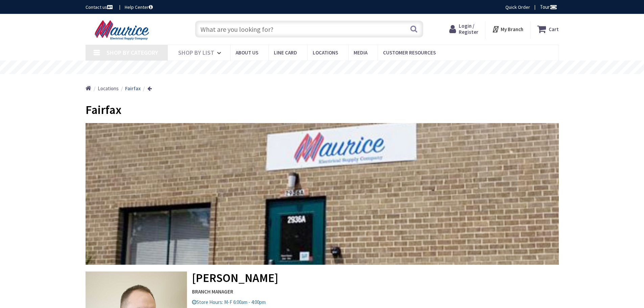  I want to click on img: mauric_location_5.jpg, so click(322, 193).